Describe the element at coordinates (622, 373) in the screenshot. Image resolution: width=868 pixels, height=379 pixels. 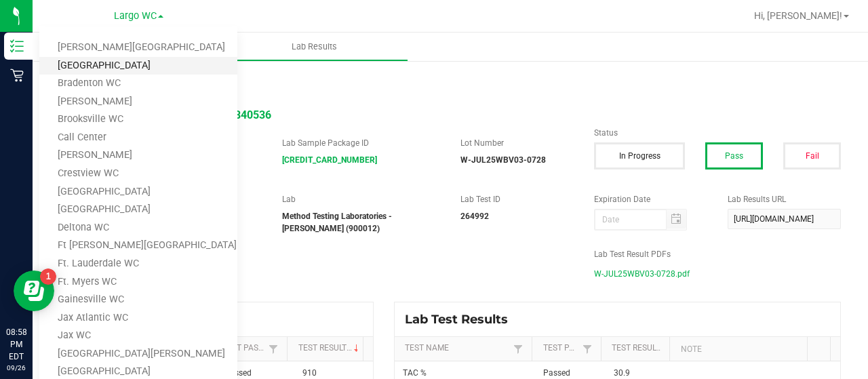
I see `span: 30.9` at that location.